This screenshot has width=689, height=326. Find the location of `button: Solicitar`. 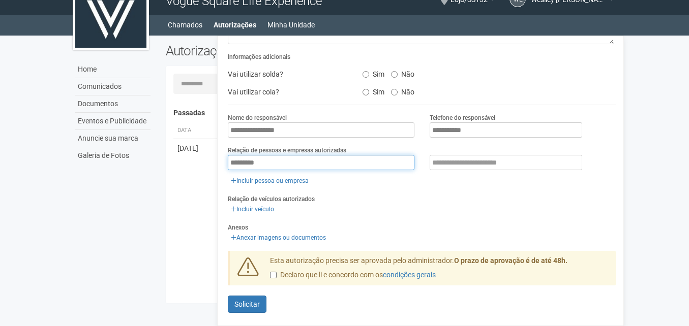

button: Solicitar is located at coordinates (247, 305).